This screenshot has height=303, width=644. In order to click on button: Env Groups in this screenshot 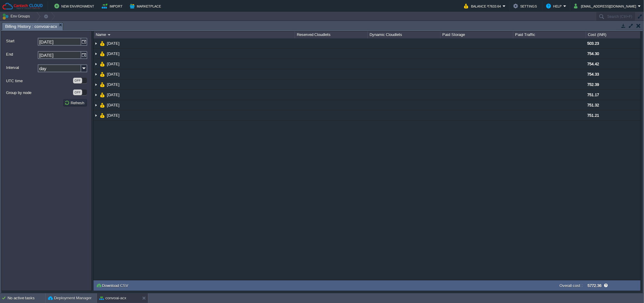, I will do `click(17, 16)`.